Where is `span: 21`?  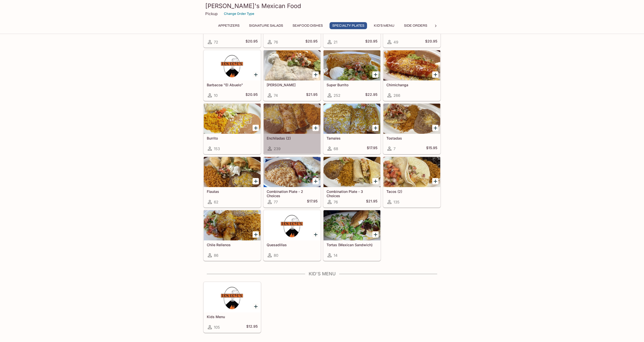
span: 21 is located at coordinates (336, 42).